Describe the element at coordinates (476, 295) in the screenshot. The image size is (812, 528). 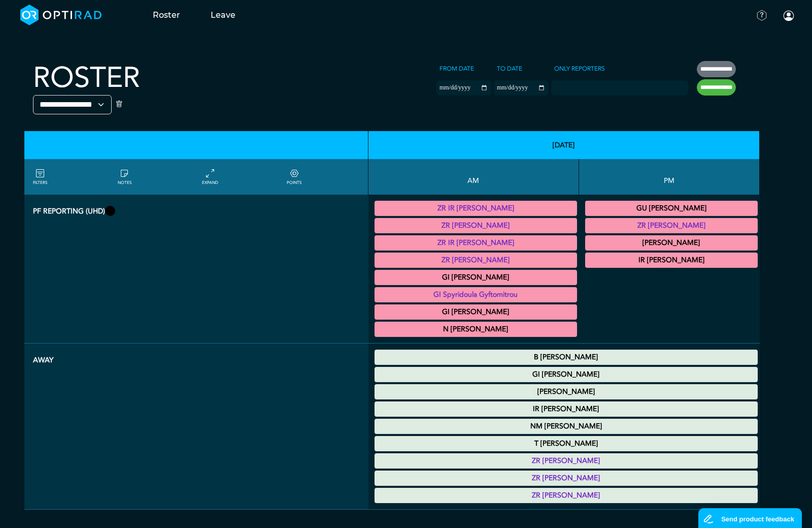
I see `summary: GI Spyridoula Gyftomitrou` at that location.